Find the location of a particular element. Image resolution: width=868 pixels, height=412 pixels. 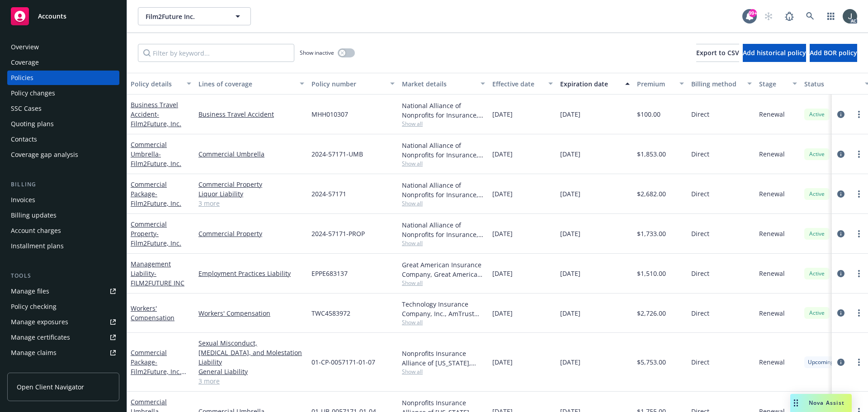

div: Manage claims is located at coordinates (34, 353).